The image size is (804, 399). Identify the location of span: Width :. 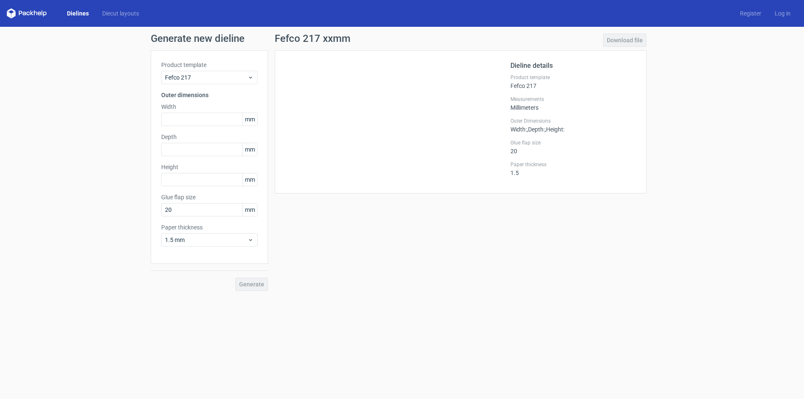
(518, 129).